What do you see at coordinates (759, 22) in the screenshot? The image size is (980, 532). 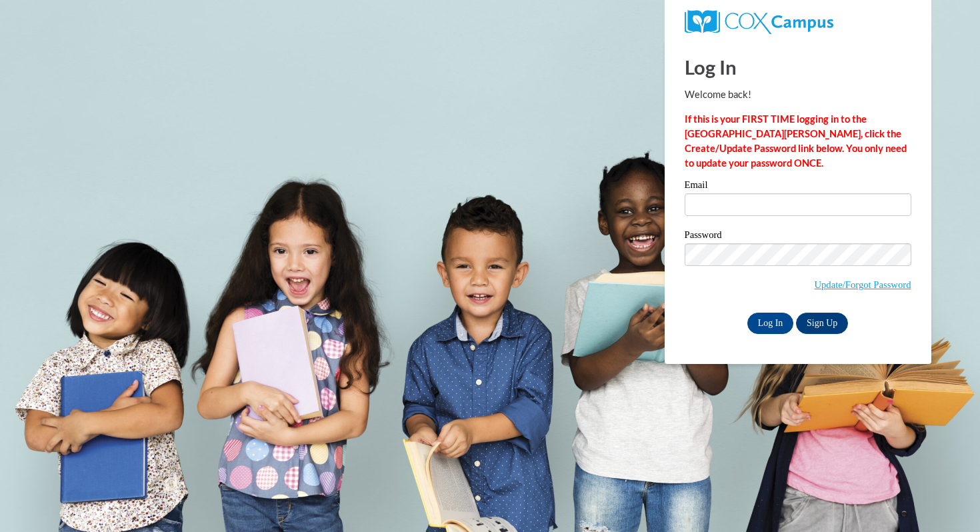 I see `img: COX Campus` at bounding box center [759, 22].